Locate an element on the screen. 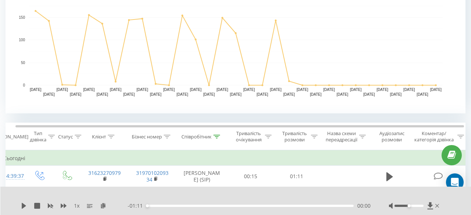 Image resolution: width=471 pixels, height=215 pixels. td: 00:15 is located at coordinates (251, 176).